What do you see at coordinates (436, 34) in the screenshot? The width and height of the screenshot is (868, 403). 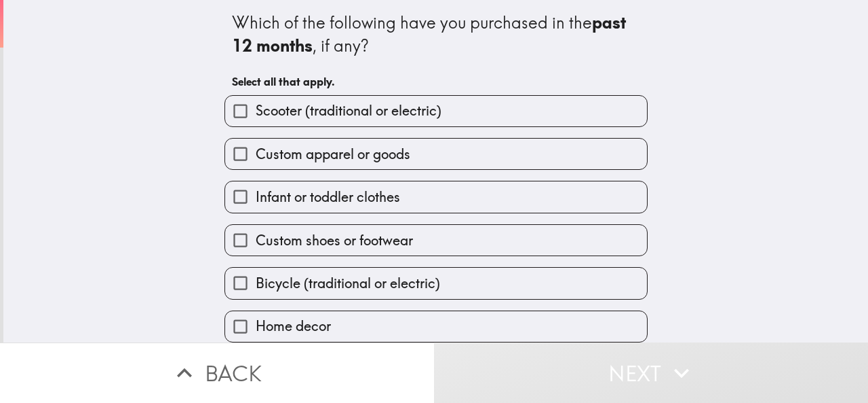 I see `div: Which of the following have you purchased in the , if any?` at bounding box center [436, 34].